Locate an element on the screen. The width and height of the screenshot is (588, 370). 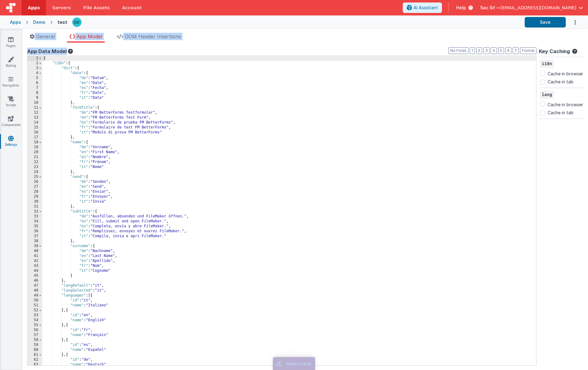
div: 60 is located at coordinates (35, 350).